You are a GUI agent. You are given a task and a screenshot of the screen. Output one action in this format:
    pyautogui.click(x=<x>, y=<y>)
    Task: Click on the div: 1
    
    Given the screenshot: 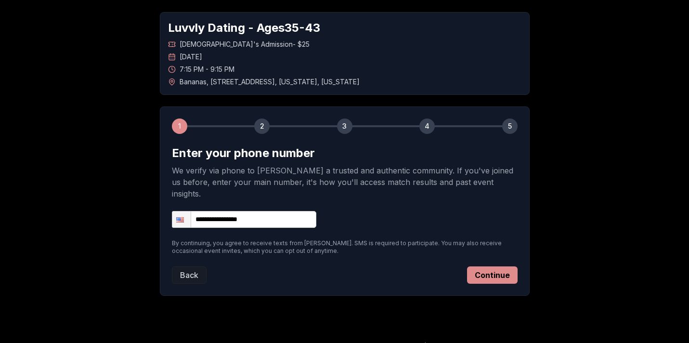 What is the action you would take?
    pyautogui.click(x=180, y=126)
    